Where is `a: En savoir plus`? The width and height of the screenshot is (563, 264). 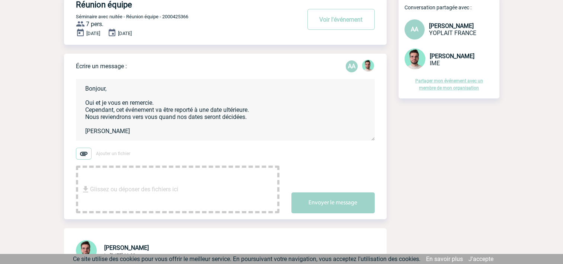
a: En savoir plus is located at coordinates (445, 258).